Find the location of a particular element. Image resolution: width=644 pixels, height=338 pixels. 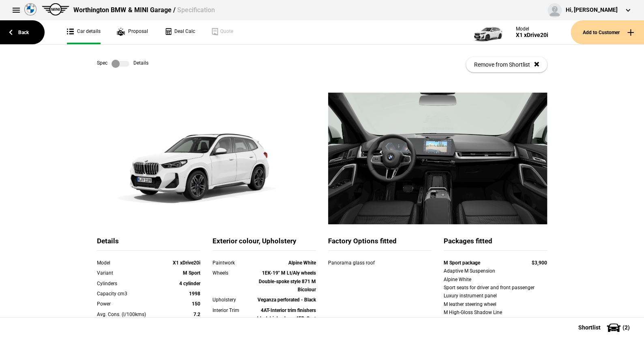

span: ( 2 ) is located at coordinates (626, 327).